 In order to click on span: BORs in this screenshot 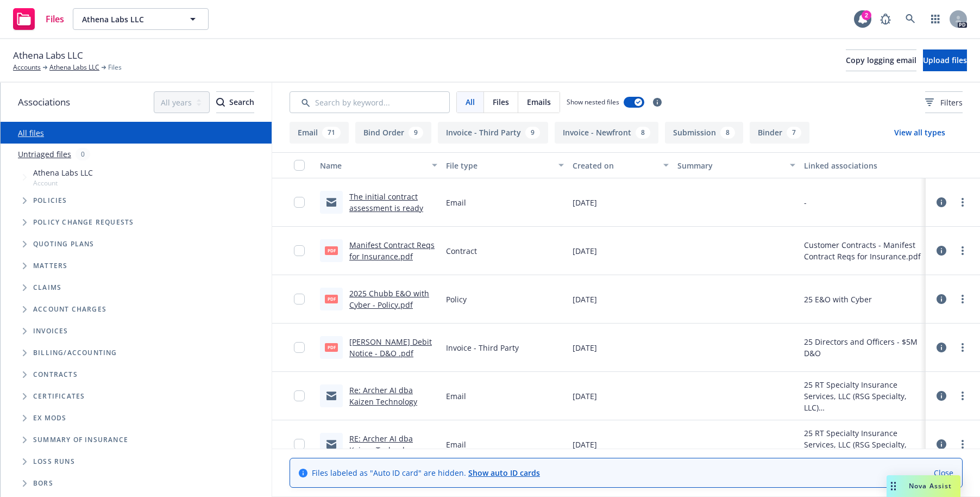, I will do `click(43, 483)`.